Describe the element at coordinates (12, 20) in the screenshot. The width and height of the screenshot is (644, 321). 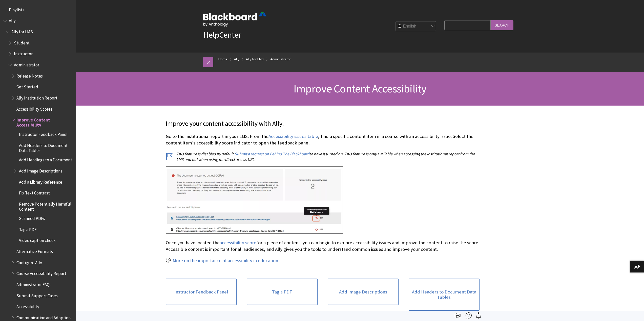
I see `span: Ally` at that location.